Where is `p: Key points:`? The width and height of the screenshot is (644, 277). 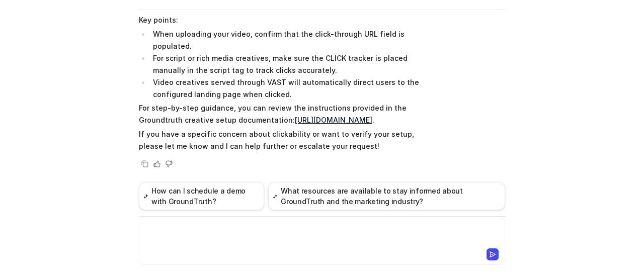 p: Key points: is located at coordinates (286, 20).